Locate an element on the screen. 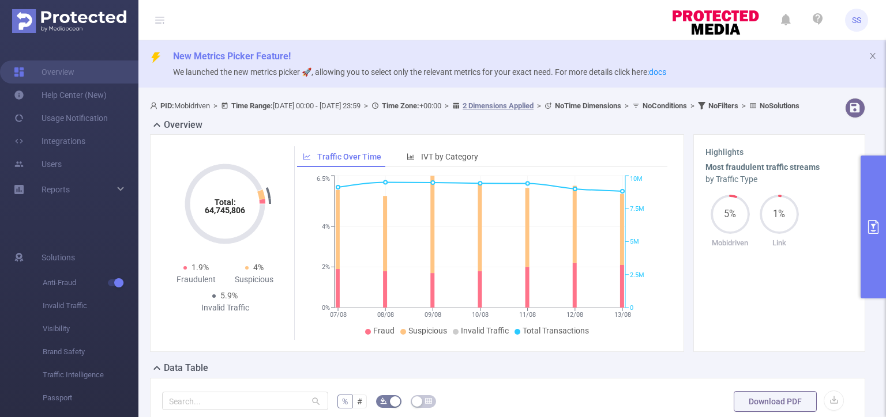  tspan: 10/08 is located at coordinates (480, 315).